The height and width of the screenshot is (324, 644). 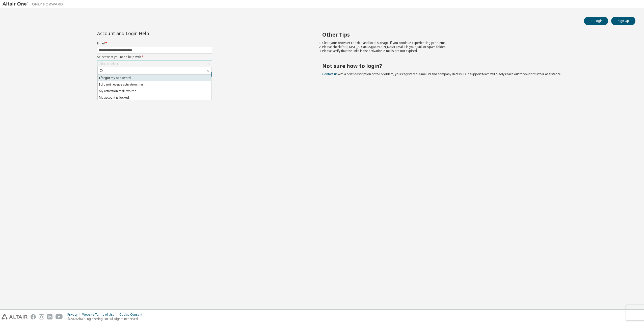 I want to click on p: © 2025 Altair Engineering, Inc. All Rights Reserved., so click(x=106, y=319).